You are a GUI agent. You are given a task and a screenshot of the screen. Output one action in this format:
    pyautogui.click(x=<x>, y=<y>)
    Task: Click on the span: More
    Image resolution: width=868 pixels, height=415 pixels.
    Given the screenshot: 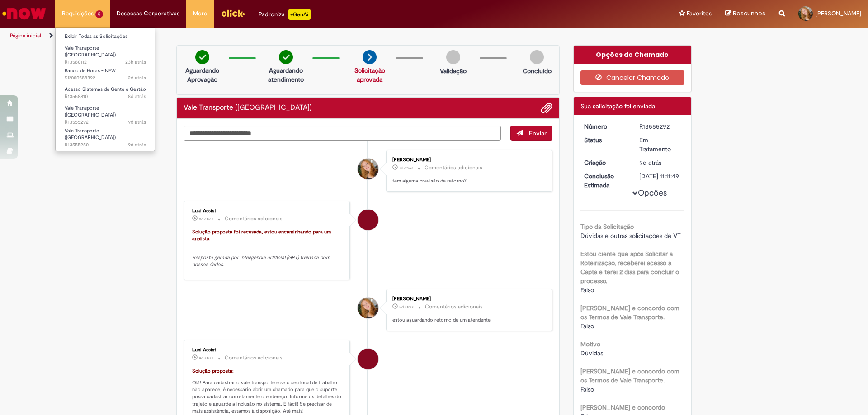 What is the action you would take?
    pyautogui.click(x=200, y=13)
    